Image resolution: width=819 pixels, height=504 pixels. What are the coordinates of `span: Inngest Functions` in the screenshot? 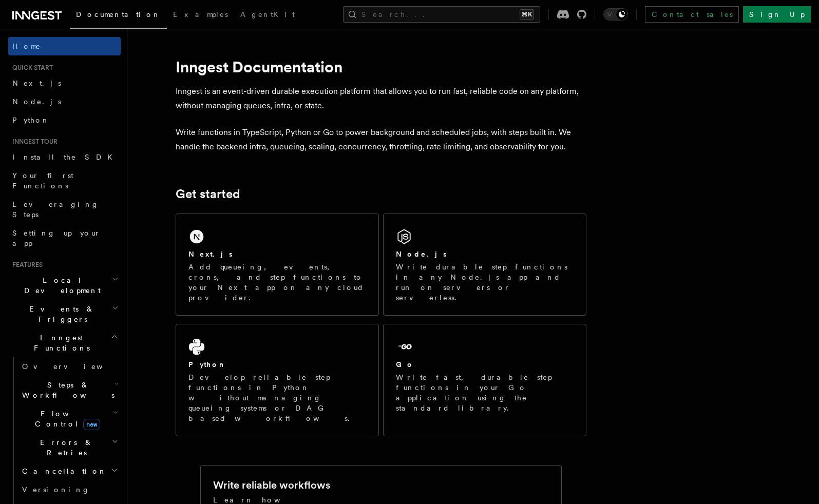 It's located at (59, 343).